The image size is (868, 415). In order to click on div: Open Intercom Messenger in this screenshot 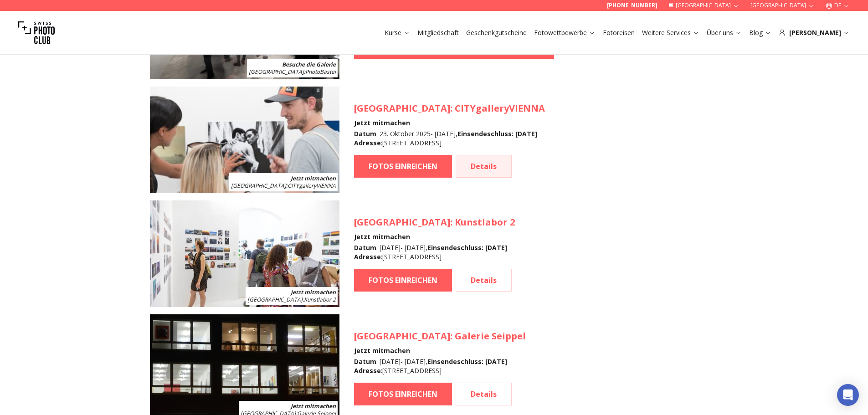, I will do `click(848, 395)`.